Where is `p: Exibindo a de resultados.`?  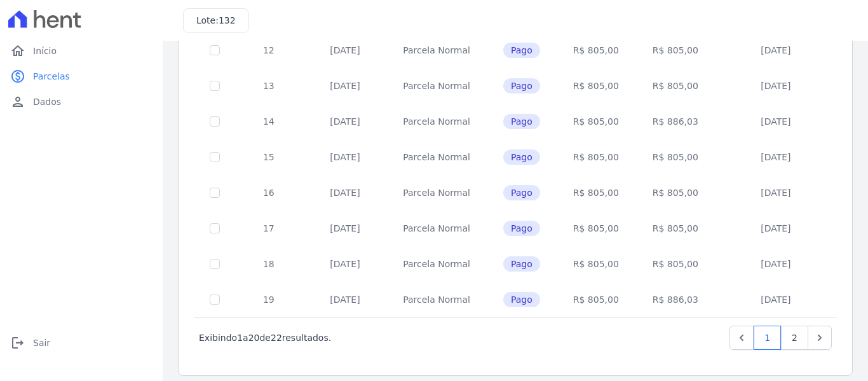
p: Exibindo a de resultados. is located at coordinates (265, 338).